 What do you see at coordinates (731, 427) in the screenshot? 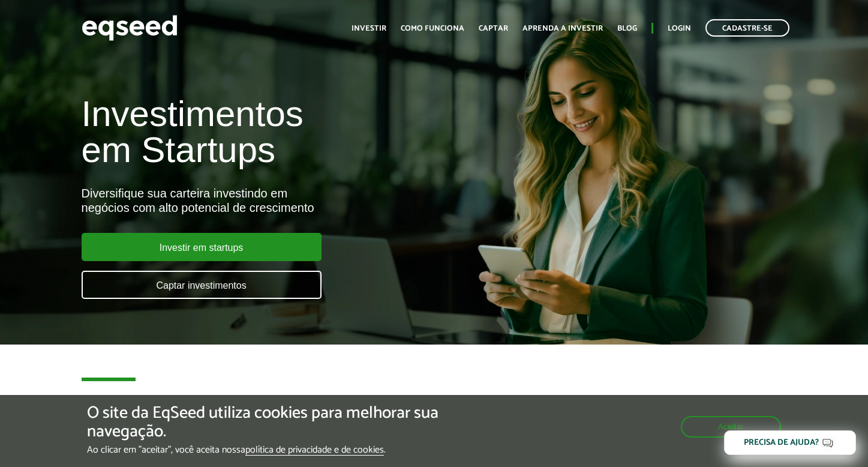
I see `button: Aceitar` at bounding box center [731, 427].